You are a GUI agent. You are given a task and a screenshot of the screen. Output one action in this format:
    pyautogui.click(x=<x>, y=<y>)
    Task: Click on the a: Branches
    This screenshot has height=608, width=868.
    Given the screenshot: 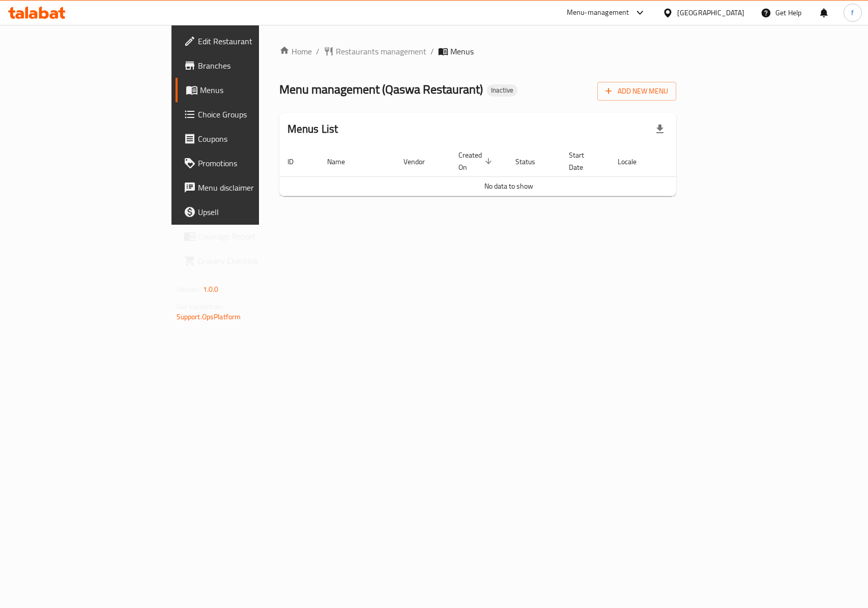 What is the action you would take?
    pyautogui.click(x=246, y=65)
    